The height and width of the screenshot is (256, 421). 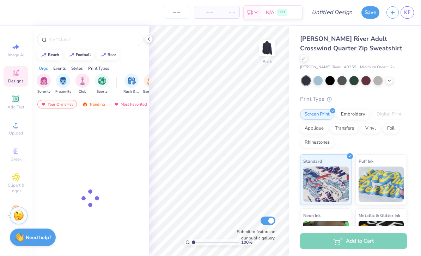 What do you see at coordinates (370, 12) in the screenshot?
I see `button: Save` at bounding box center [370, 12].